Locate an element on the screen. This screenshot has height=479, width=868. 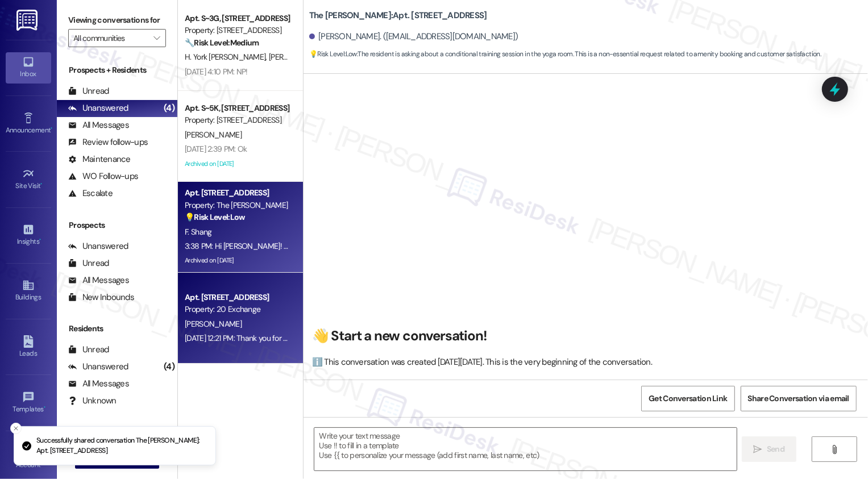
div: Escalate is located at coordinates (90, 193).